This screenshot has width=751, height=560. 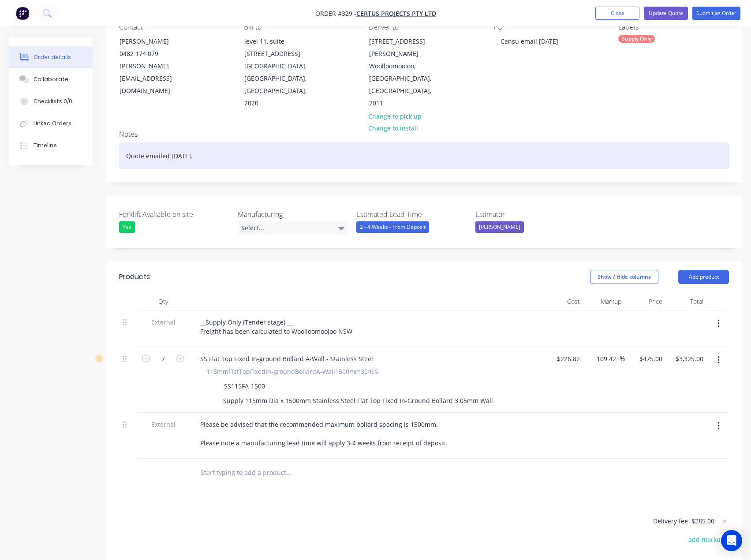 I want to click on div: Bill to, so click(x=299, y=27).